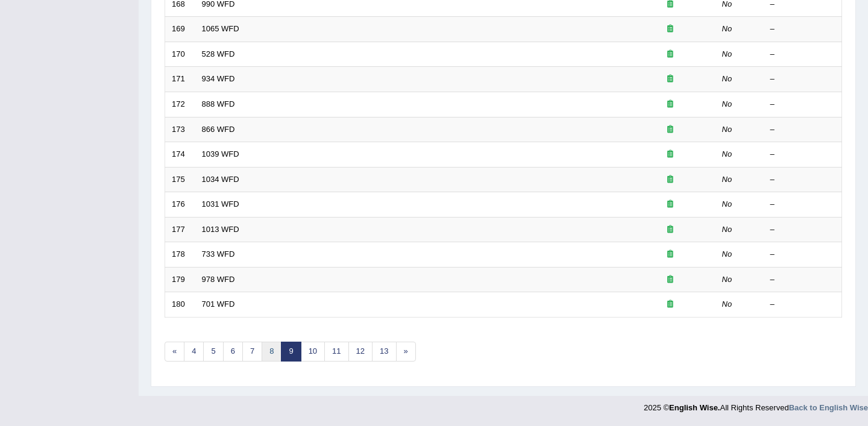  I want to click on strong: Back to English Wise, so click(829, 407).